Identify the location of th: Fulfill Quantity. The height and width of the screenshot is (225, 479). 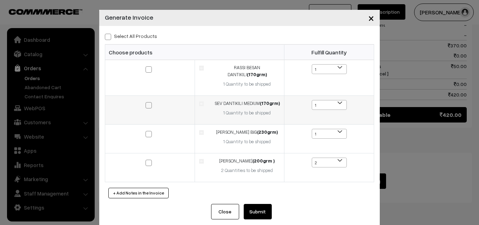
(329, 52).